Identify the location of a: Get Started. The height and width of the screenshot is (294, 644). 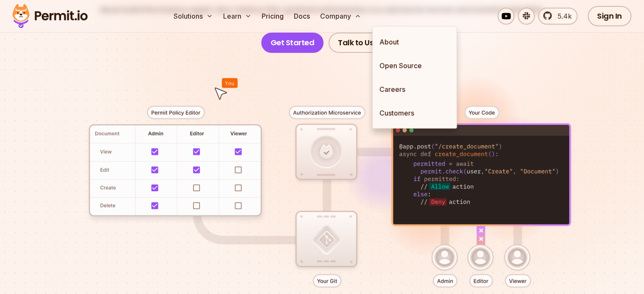
(292, 42).